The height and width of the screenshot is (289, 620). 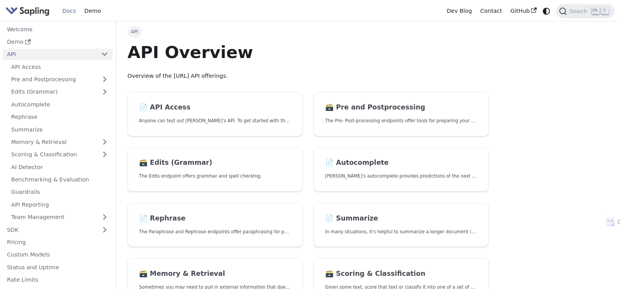 What do you see at coordinates (60, 142) in the screenshot?
I see `a: Memory & Retrieval` at bounding box center [60, 142].